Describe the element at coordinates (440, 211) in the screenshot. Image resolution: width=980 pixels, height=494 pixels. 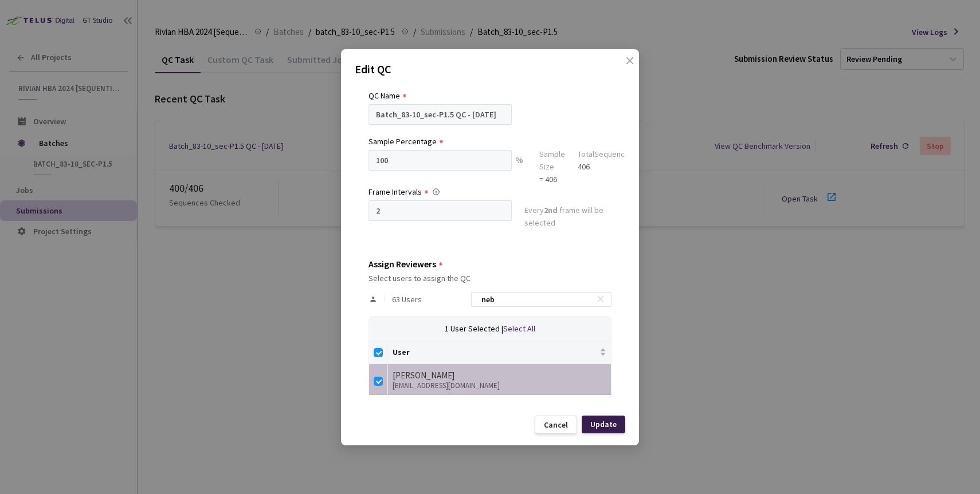
I see `input: Enter frame interval` at that location.